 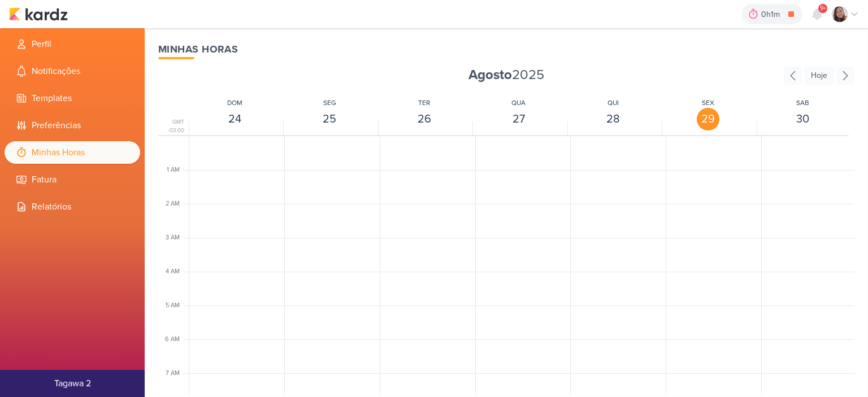 I want to click on div: SAB, so click(x=802, y=103).